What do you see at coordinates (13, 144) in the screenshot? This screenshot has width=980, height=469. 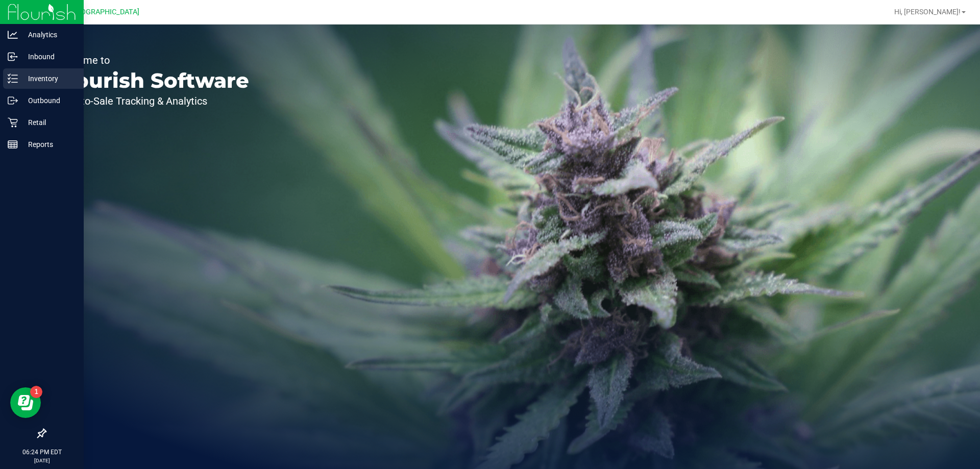 I see `inline-svg: Reports` at bounding box center [13, 144].